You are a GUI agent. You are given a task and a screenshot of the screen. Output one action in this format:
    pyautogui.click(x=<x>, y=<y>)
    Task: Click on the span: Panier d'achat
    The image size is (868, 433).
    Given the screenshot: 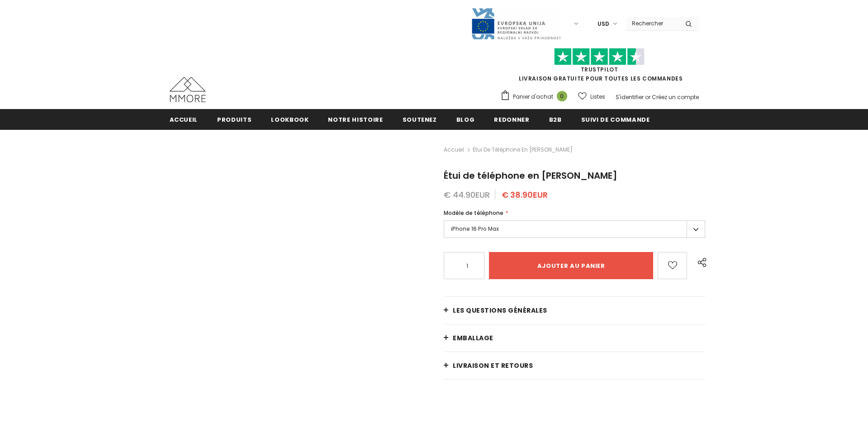 What is the action you would take?
    pyautogui.click(x=533, y=97)
    